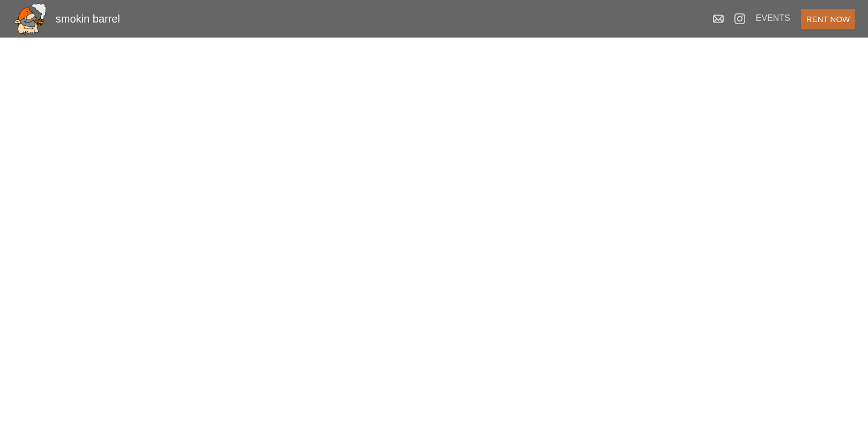 Image resolution: width=868 pixels, height=425 pixels. I want to click on img: mail.png, so click(718, 19).